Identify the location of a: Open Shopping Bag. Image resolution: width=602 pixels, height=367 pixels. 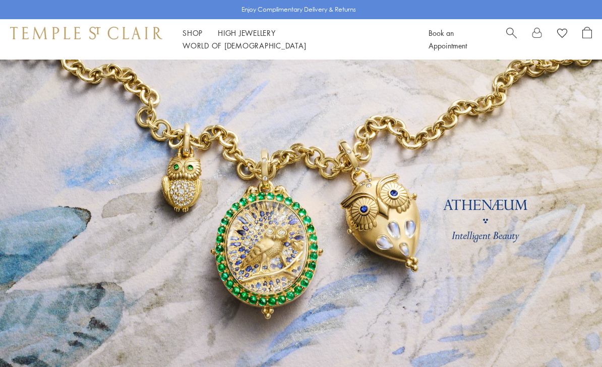
(587, 39).